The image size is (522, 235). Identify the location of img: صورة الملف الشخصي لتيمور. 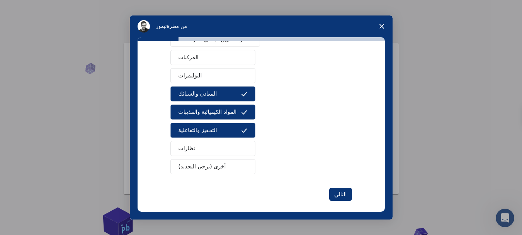
(144, 26).